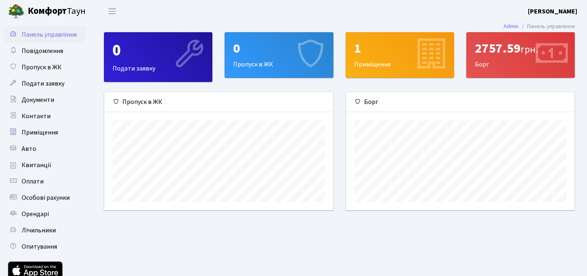 The height and width of the screenshot is (276, 587). I want to click on div: Приміщення, so click(400, 55).